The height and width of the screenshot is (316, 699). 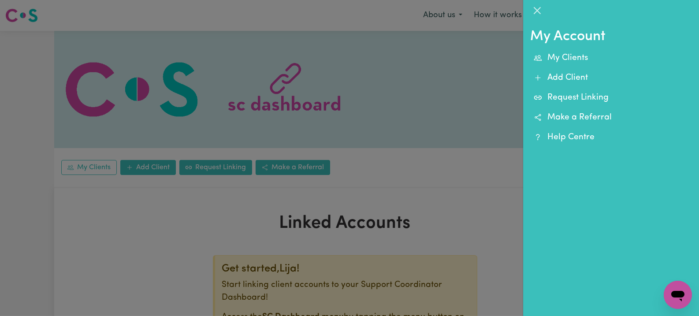 What do you see at coordinates (611, 137) in the screenshot?
I see `a: Help Centre` at bounding box center [611, 137].